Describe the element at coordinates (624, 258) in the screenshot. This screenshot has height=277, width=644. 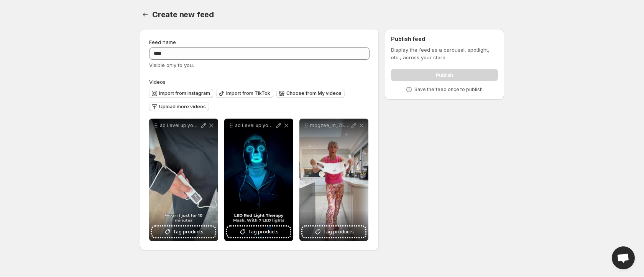
I see `div: Open chat` at that location.